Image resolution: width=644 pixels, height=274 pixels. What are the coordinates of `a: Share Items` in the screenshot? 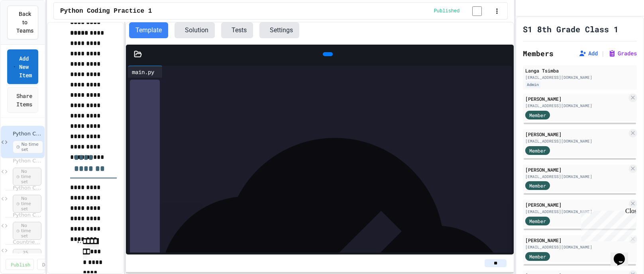 It's located at (23, 100).